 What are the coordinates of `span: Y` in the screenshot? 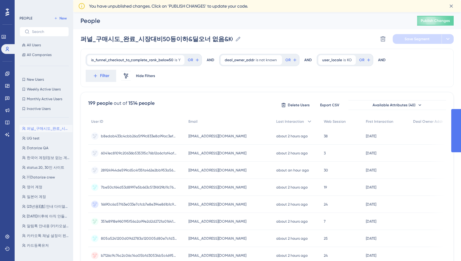 It's located at (179, 60).